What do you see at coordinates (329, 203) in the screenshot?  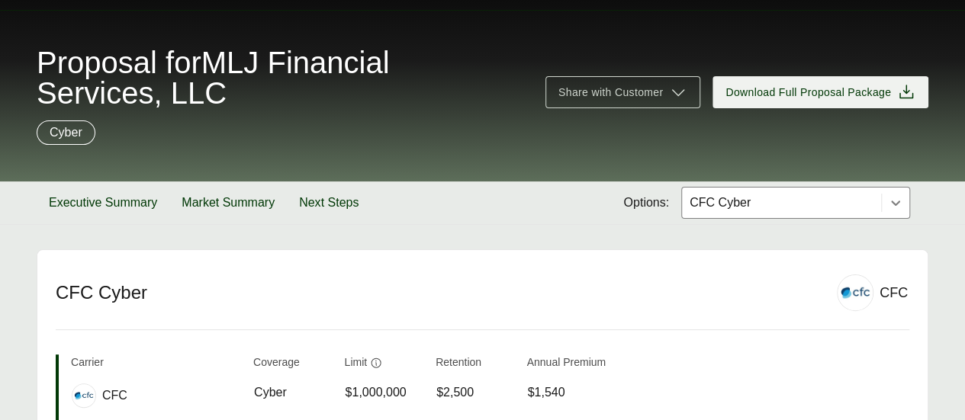 I see `button: Next Steps` at bounding box center [329, 203].